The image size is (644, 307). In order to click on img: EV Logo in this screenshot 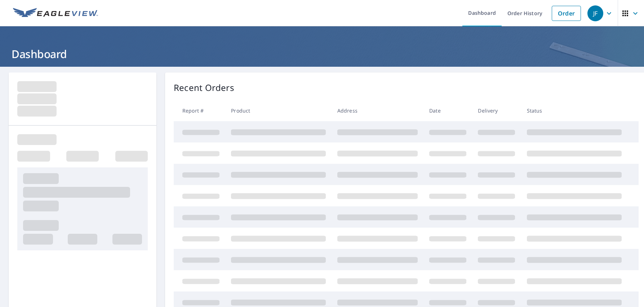, I will do `click(56, 13)`.